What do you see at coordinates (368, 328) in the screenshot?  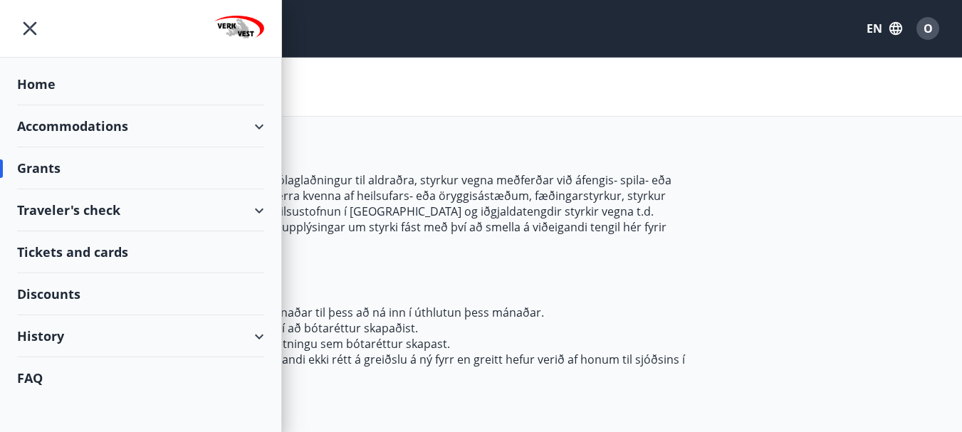 I see `li: Réttur til styrks fyrnist á 12 mánuðum frá því að bótaréttur skapaðist.` at bounding box center [368, 328].